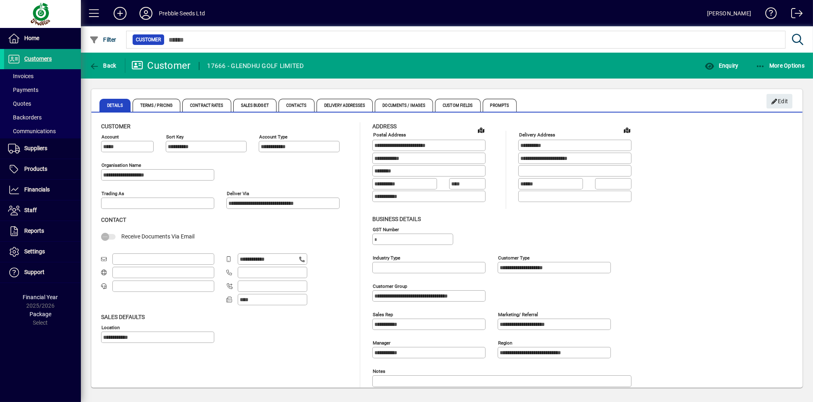 The image size is (813, 402). Describe the element at coordinates (255, 105) in the screenshot. I see `span: Sales Budget` at that location.